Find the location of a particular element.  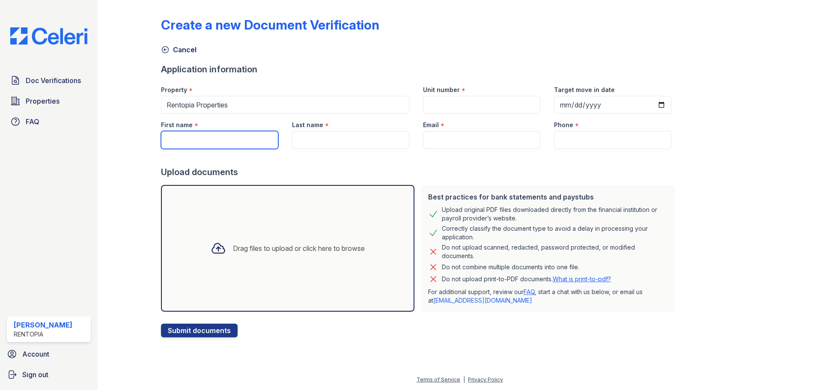

label: First name is located at coordinates (177, 125).